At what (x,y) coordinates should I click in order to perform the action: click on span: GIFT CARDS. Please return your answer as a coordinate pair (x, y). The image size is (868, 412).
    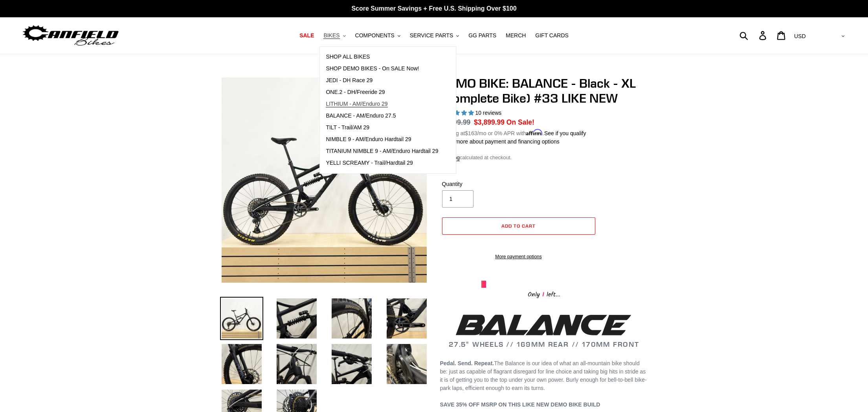
    Looking at the image, I should click on (552, 35).